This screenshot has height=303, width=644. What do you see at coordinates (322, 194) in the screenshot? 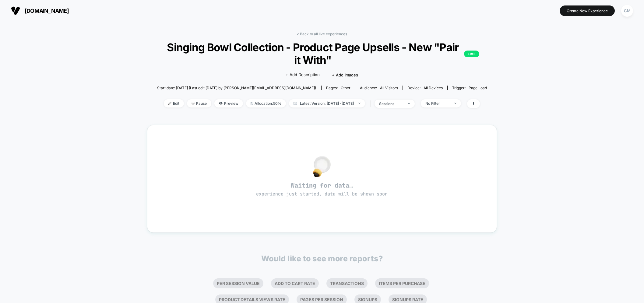
I see `span: experience just started, data will be shown soon` at bounding box center [322, 194].